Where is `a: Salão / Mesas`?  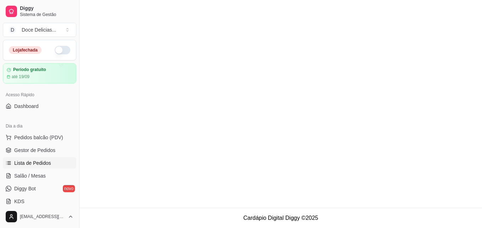
a: Salão / Mesas is located at coordinates (39, 176).